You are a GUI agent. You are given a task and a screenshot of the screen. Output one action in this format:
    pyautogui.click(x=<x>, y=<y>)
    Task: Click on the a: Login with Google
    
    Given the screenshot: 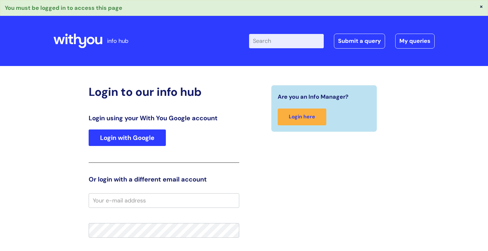 What is the action you would take?
    pyautogui.click(x=127, y=138)
    